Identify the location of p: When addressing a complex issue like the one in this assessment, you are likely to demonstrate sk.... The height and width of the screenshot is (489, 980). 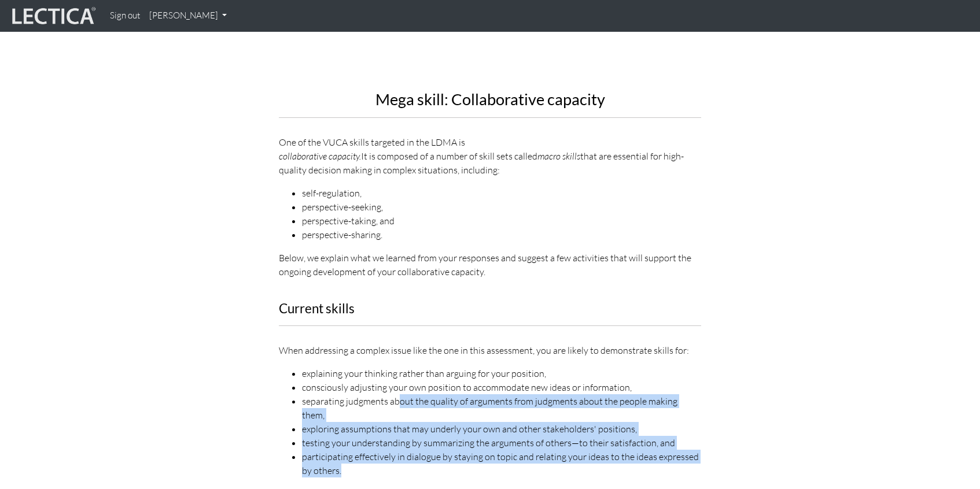
(490, 350).